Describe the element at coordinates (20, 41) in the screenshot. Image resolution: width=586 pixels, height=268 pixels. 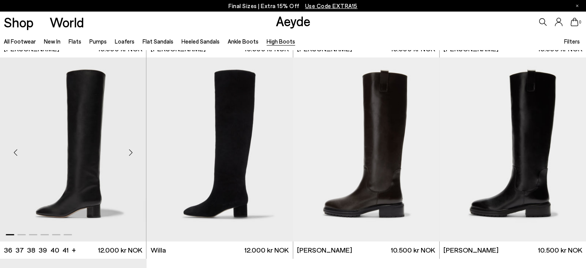
I see `a: All Footwear` at that location.